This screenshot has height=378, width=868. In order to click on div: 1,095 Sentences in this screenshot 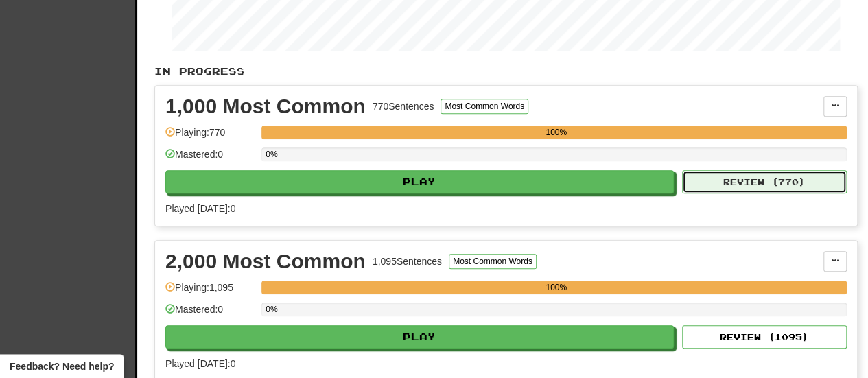, I will do `click(407, 262)`.